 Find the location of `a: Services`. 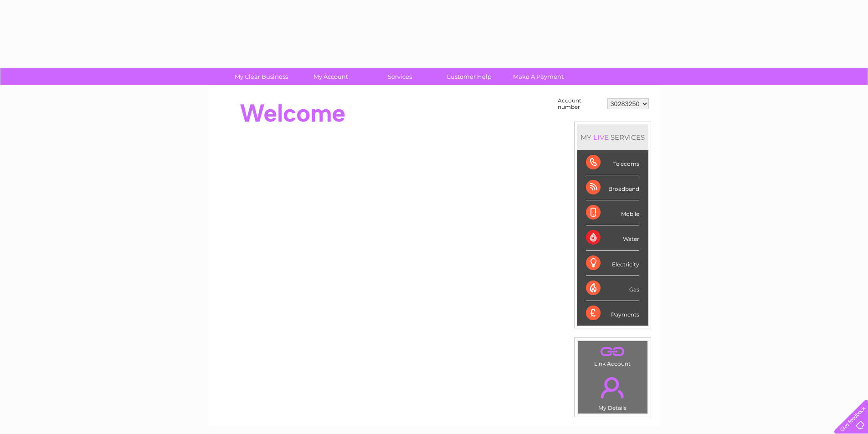

a: Services is located at coordinates (399, 77).